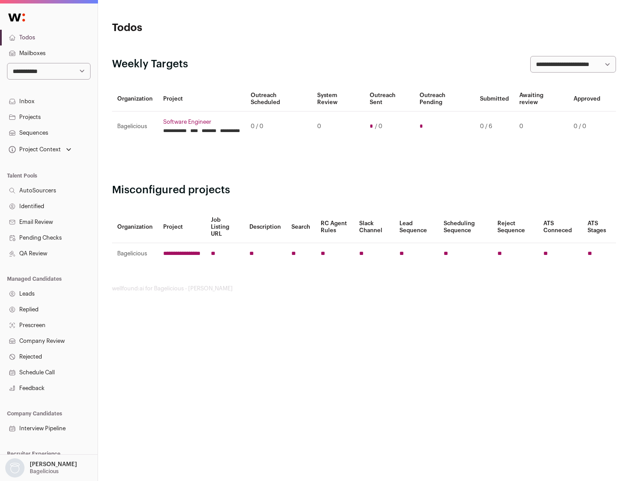 The height and width of the screenshot is (481, 630). Describe the element at coordinates (150, 64) in the screenshot. I see `h2: Weekly Targets` at that location.